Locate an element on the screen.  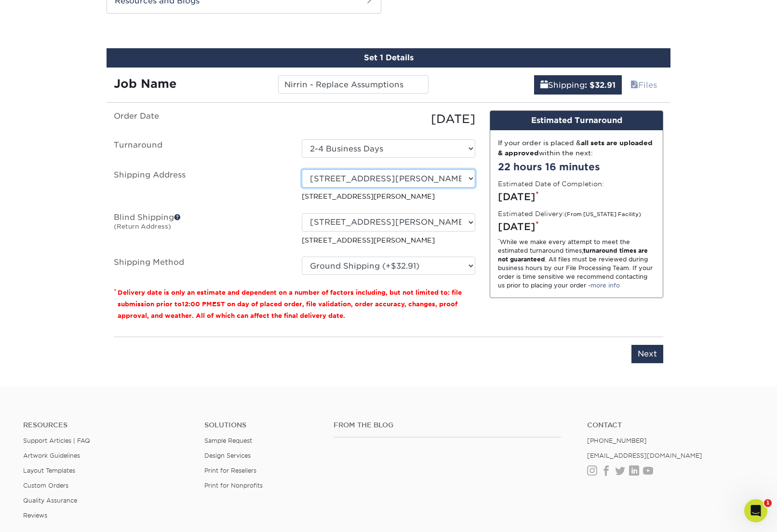
a: Print for Resellers is located at coordinates (230, 470).